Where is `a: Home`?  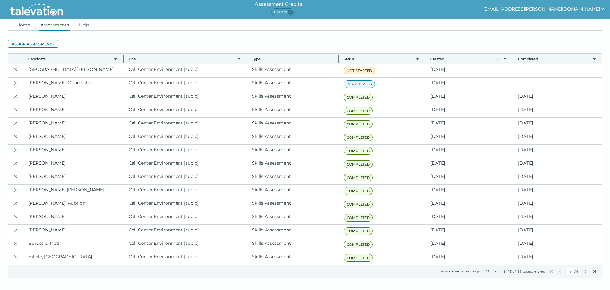 a: Home is located at coordinates (23, 25).